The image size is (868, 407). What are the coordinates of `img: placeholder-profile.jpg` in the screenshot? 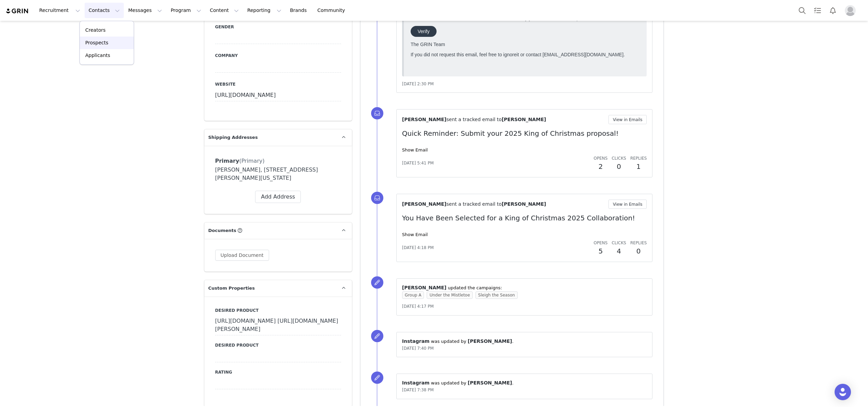 It's located at (850, 11).